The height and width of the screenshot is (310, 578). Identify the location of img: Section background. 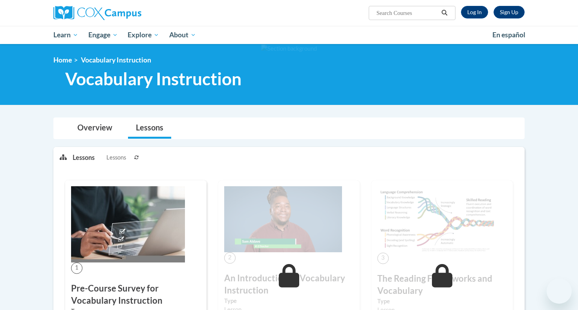
(289, 49).